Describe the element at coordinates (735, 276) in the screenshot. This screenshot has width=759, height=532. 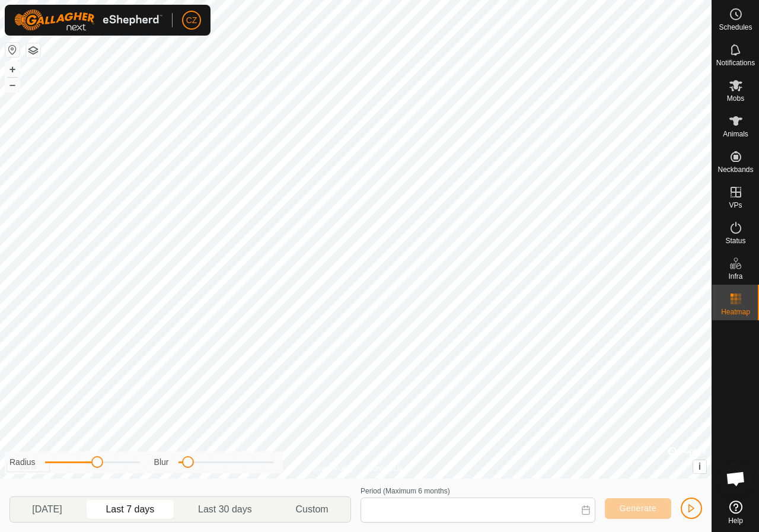
I see `span: Infra` at that location.